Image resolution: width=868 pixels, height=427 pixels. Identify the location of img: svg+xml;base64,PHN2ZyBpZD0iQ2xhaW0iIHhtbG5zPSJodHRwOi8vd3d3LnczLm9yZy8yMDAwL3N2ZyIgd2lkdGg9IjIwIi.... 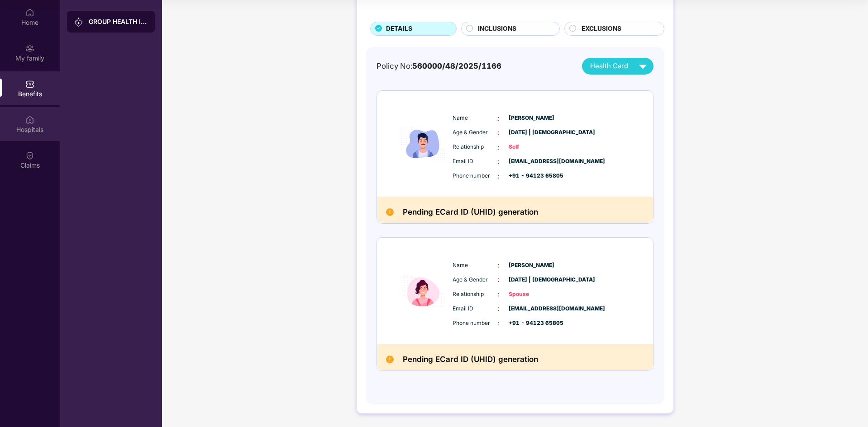
(30, 155).